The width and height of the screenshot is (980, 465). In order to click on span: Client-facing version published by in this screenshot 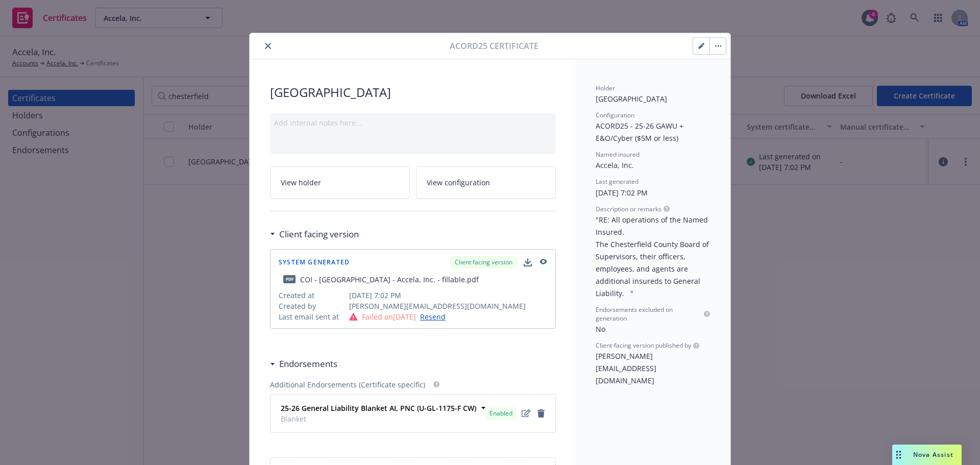, I will do `click(643, 345)`.